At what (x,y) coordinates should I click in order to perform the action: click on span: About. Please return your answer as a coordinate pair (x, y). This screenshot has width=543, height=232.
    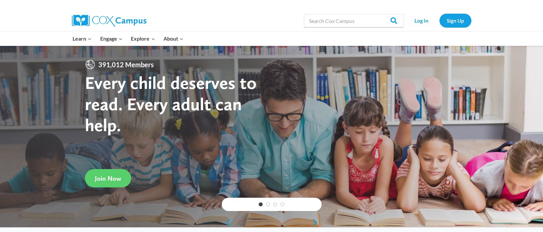
    Looking at the image, I should click on (173, 39).